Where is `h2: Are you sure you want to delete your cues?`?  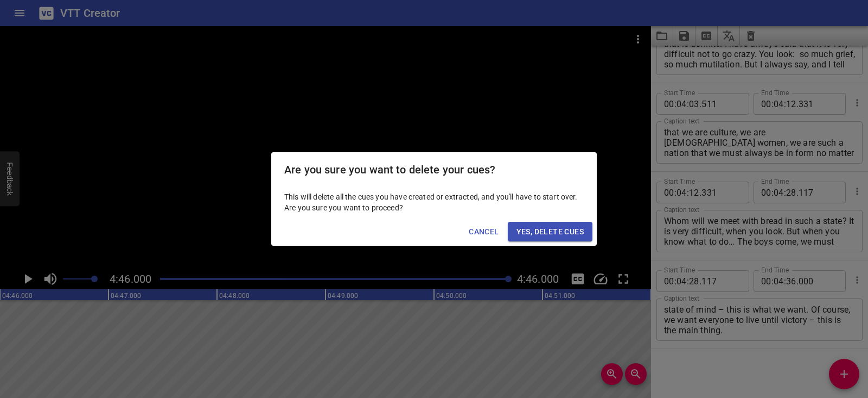 h2: Are you sure you want to delete your cues? is located at coordinates (434, 169).